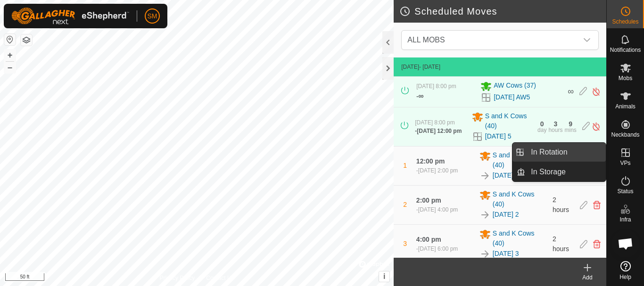  What do you see at coordinates (10, 40) in the screenshot?
I see `button: Reset Map` at bounding box center [10, 40].